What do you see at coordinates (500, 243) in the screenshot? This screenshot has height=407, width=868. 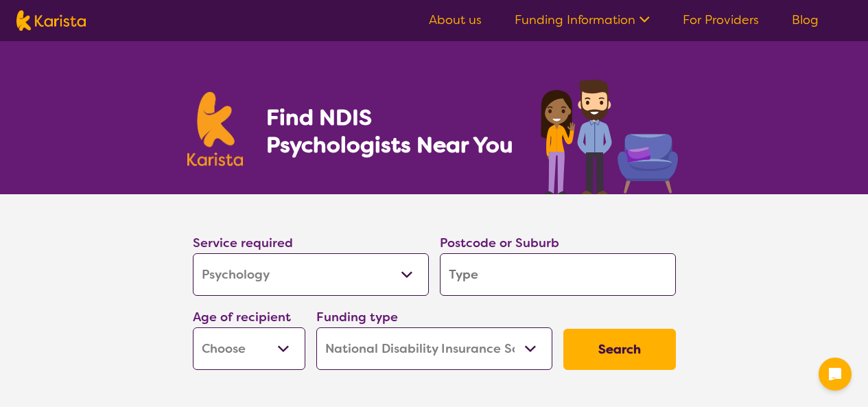 I see `label: Postcode or Suburb` at bounding box center [500, 243].